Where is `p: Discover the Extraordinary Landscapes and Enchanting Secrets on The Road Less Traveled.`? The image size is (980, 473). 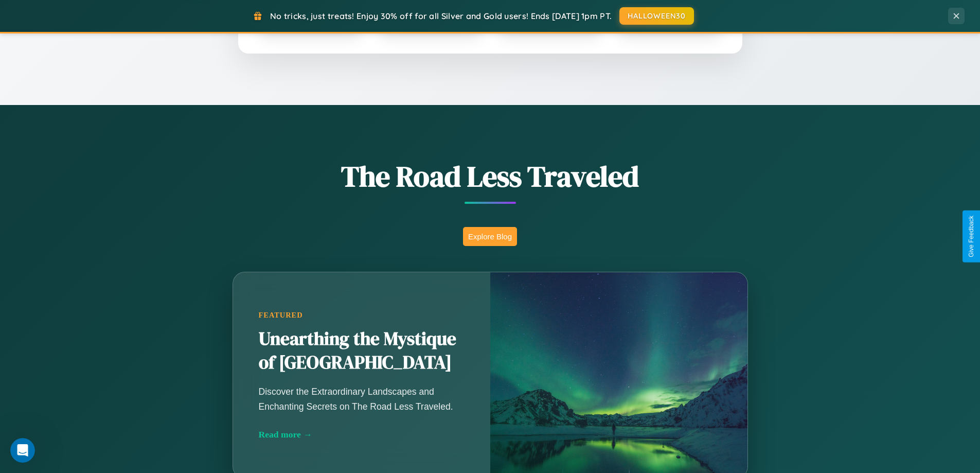 p: Discover the Extraordinary Landscapes and Enchanting Secrets on The Road Less Traveled. is located at coordinates (361, 399).